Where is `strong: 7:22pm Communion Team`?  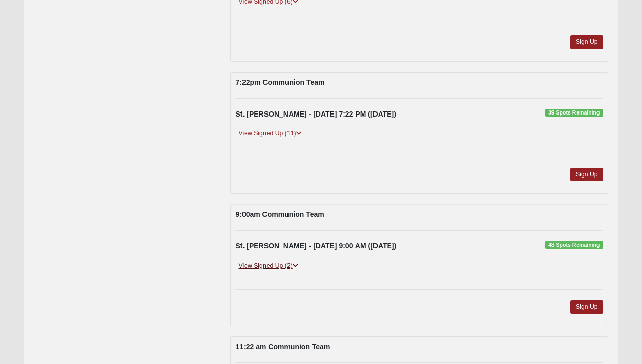
strong: 7:22pm Communion Team is located at coordinates (280, 82).